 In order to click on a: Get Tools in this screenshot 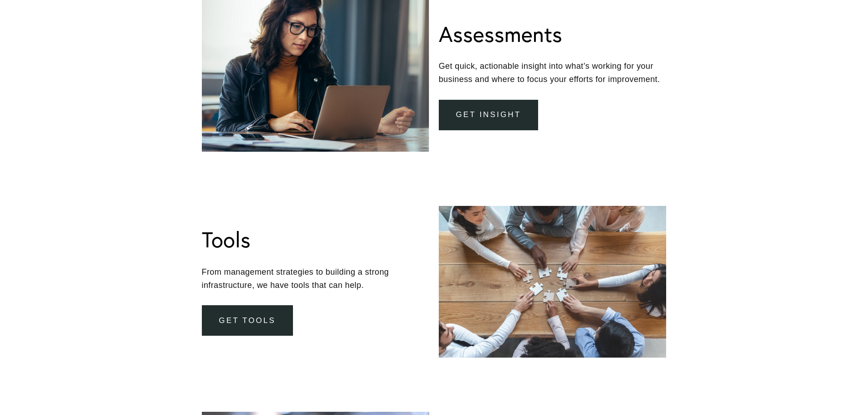, I will do `click(247, 320)`.